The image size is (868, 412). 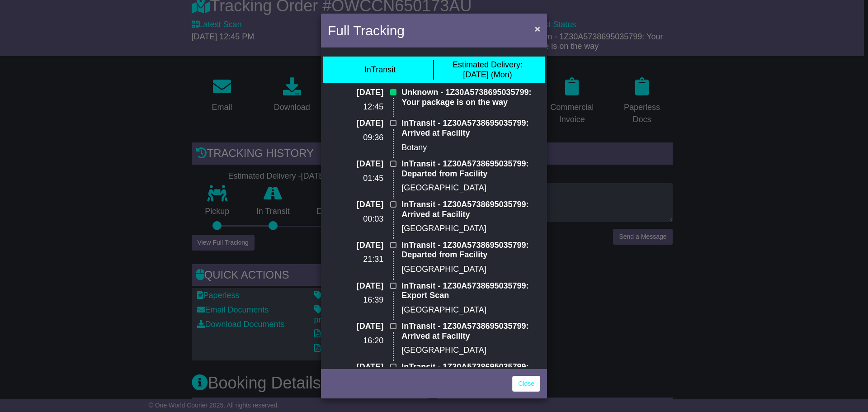 I want to click on p: Botany, so click(x=470, y=148).